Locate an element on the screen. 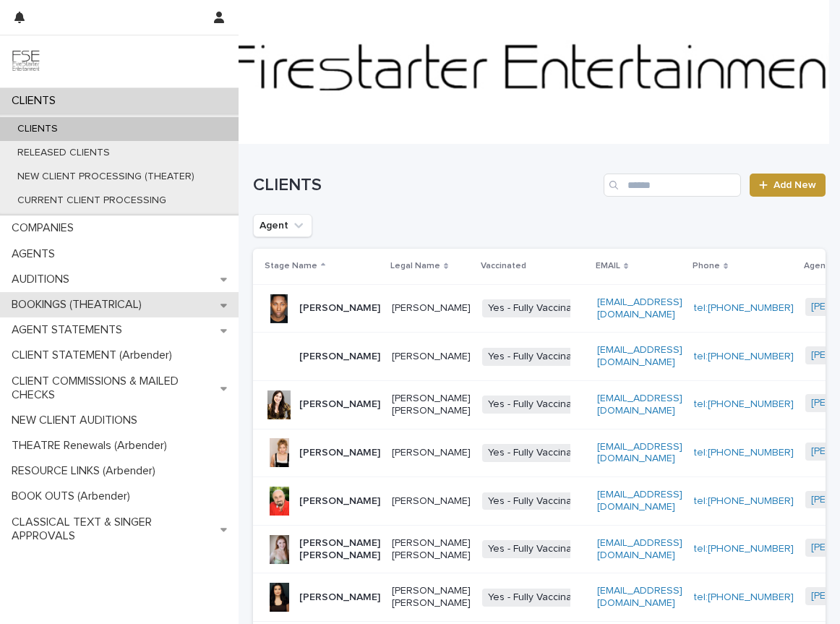 The height and width of the screenshot is (624, 840). p: EMAIL is located at coordinates (608, 266).